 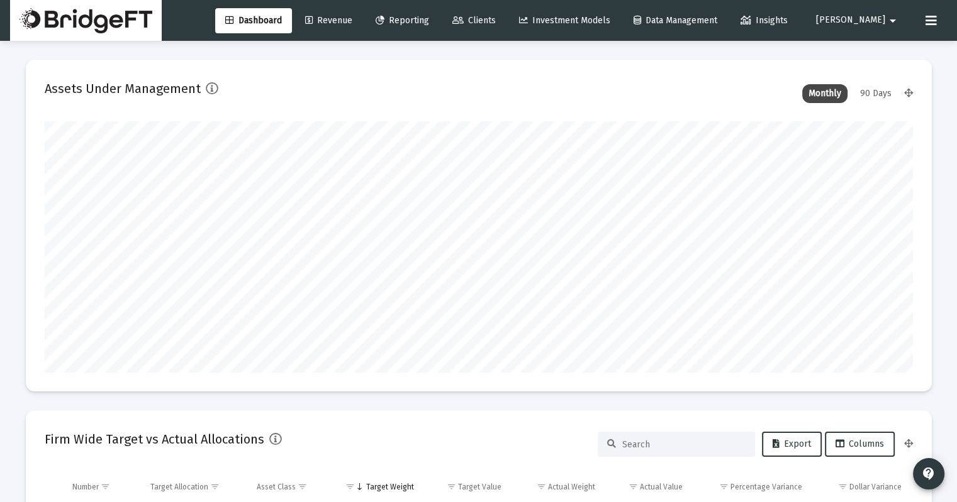 I want to click on a: Revenue, so click(x=328, y=21).